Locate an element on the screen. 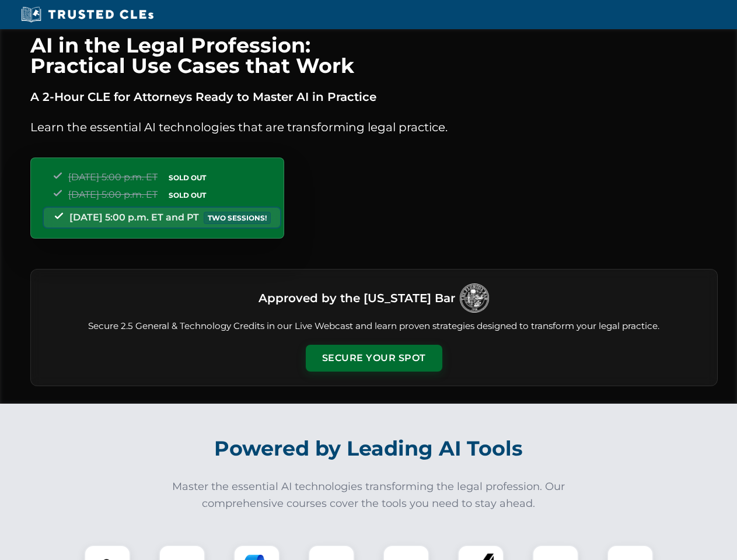 This screenshot has height=560, width=737. p: Secure 2.5 General & Technology Credits in our Live Webcast and learn proven strategies designed ... is located at coordinates (374, 326).